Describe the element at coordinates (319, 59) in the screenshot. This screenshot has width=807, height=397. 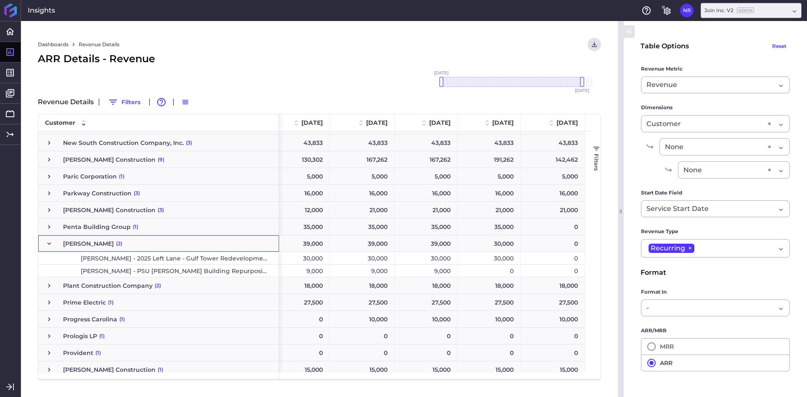
I see `div: ARR Details - Revenue` at that location.